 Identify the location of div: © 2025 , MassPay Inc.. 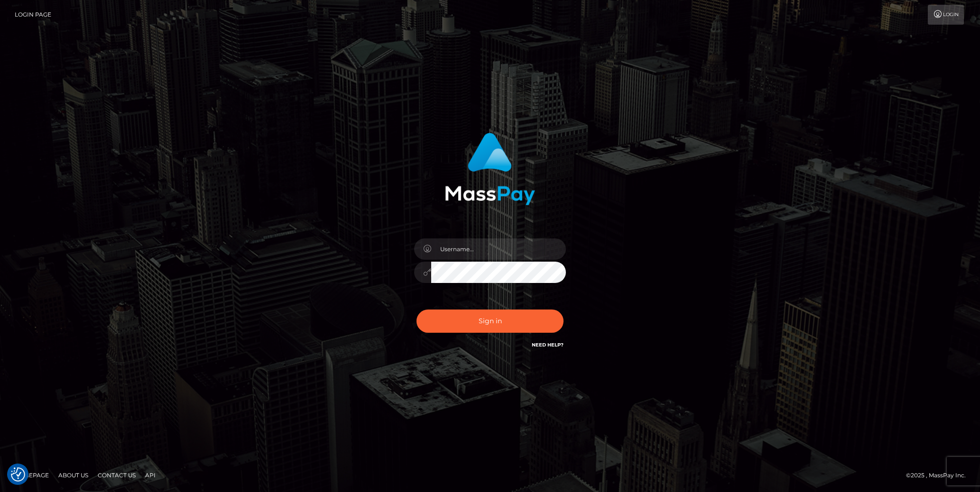
(939, 475).